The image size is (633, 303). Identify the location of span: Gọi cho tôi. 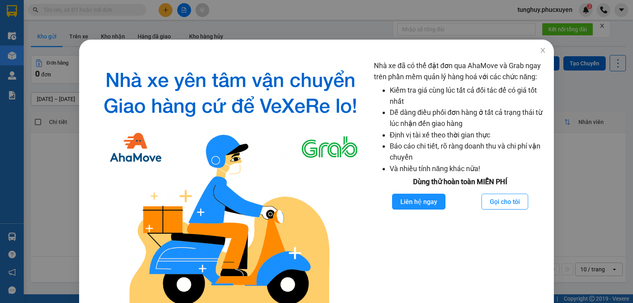
(505, 201).